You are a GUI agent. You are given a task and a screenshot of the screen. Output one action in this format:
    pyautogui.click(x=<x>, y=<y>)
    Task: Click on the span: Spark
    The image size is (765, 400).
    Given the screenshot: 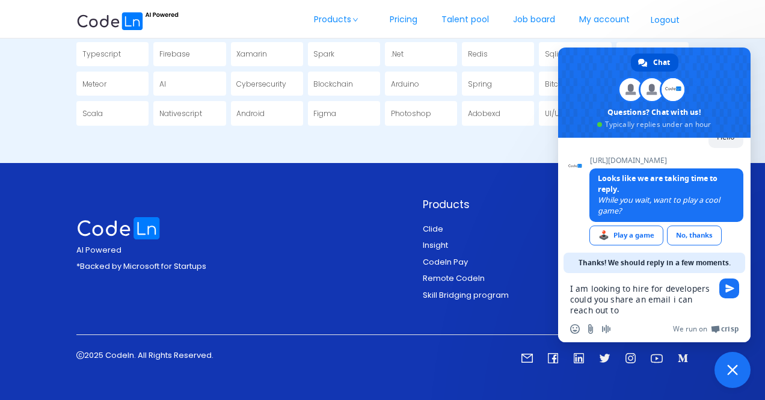 What is the action you would take?
    pyautogui.click(x=323, y=54)
    